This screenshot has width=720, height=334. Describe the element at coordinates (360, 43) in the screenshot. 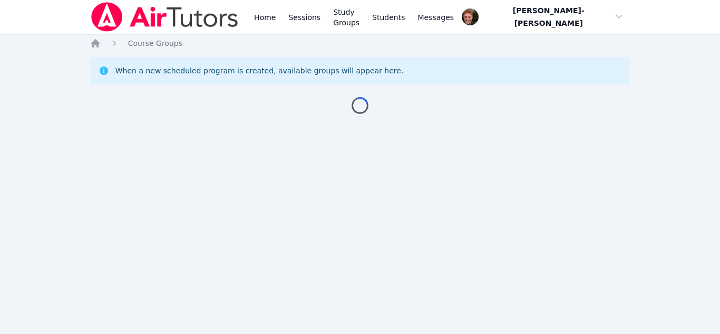

I see `nav: Breadcrumb` at that location.